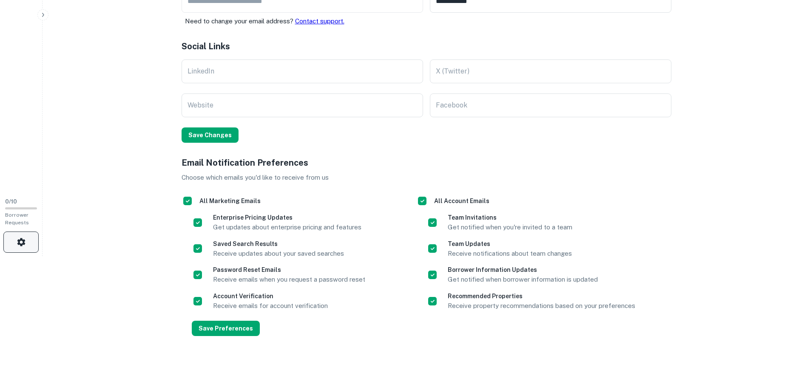  Describe the element at coordinates (522, 270) in the screenshot. I see `h6: Borrower Information Updates` at that location.